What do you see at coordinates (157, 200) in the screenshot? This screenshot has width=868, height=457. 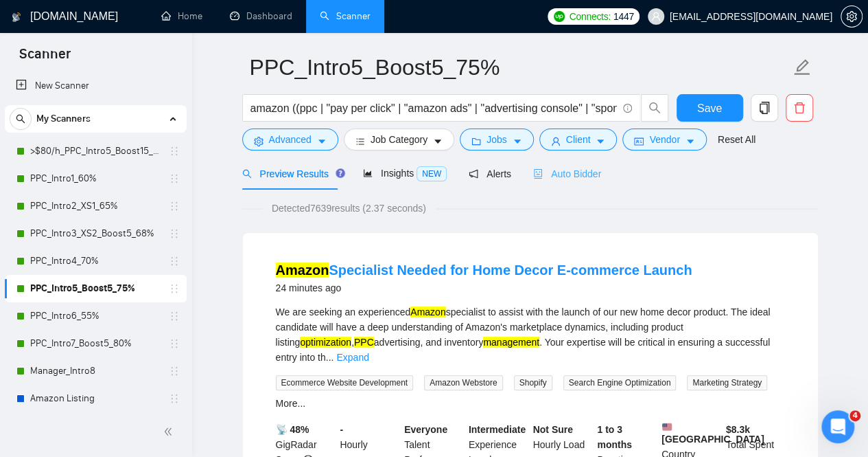 I see `div: OK - when it is realesed, is there anything I need to do or I'll start getting these updates auto...` at bounding box center [157, 200].